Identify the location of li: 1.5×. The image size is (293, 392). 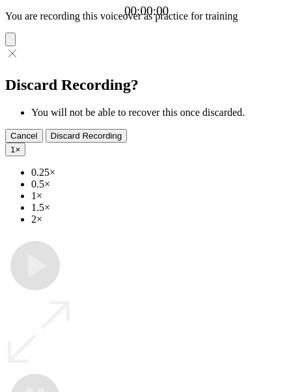
(159, 208).